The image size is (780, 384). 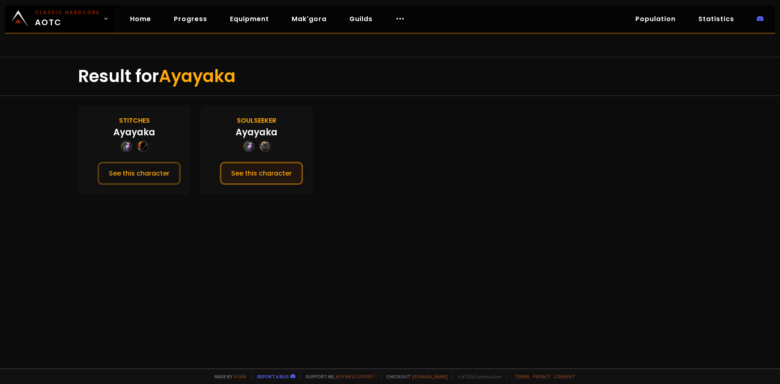 What do you see at coordinates (716, 19) in the screenshot?
I see `a: Statistics` at bounding box center [716, 19].